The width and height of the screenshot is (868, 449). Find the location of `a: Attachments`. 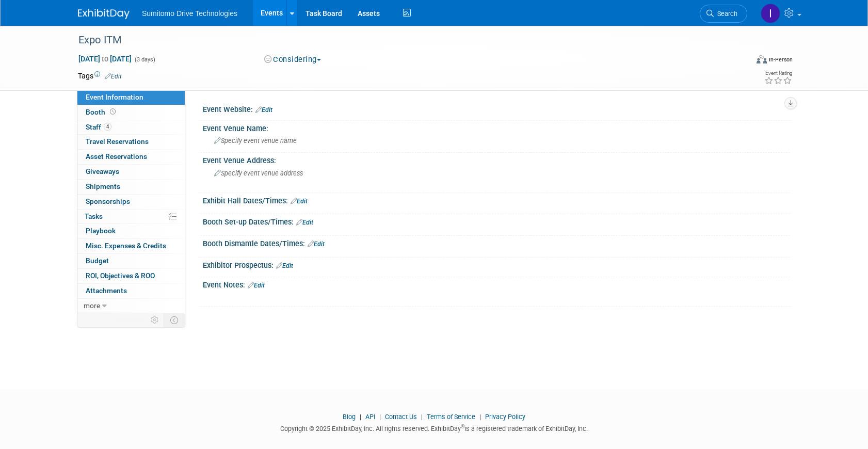

a: Attachments is located at coordinates (131, 291).